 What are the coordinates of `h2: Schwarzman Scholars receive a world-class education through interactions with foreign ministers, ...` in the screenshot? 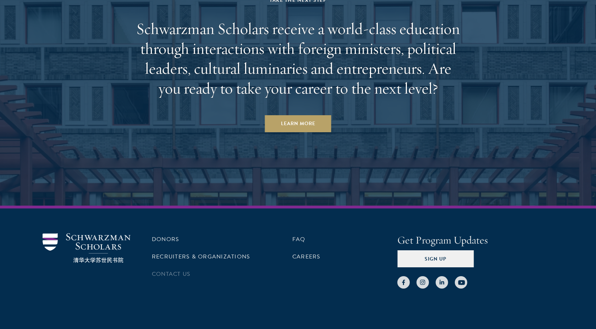 It's located at (298, 59).